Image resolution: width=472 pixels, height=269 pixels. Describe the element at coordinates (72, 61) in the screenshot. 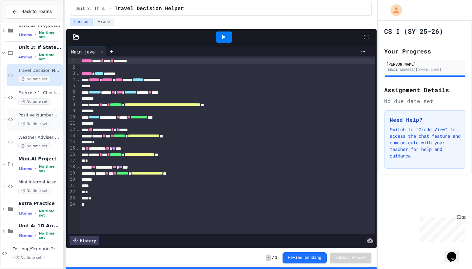

I see `div: 1` at that location.